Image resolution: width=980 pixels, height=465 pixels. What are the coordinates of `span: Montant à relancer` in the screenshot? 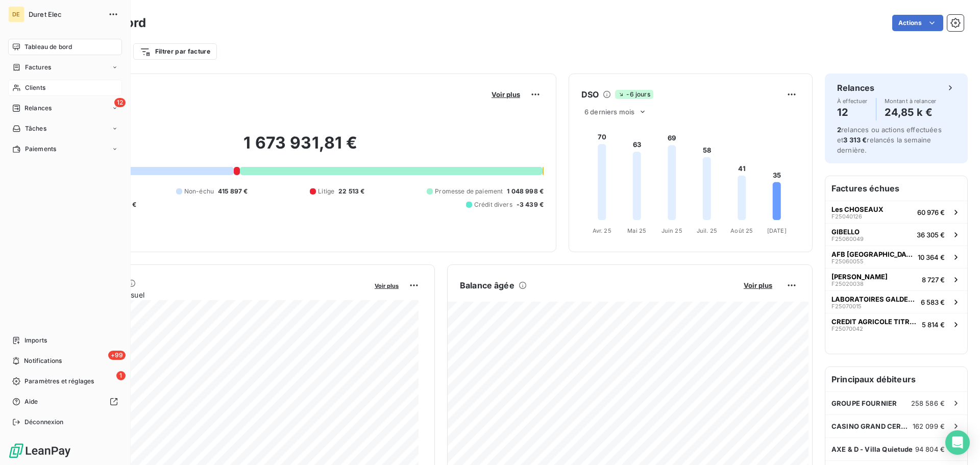 It's located at (911, 101).